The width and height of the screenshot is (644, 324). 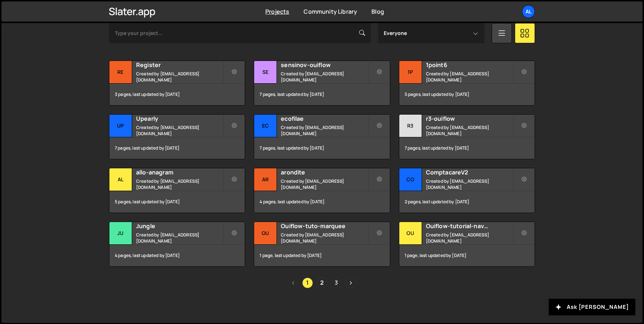 What do you see at coordinates (277, 12) in the screenshot?
I see `a: Projects` at bounding box center [277, 12].